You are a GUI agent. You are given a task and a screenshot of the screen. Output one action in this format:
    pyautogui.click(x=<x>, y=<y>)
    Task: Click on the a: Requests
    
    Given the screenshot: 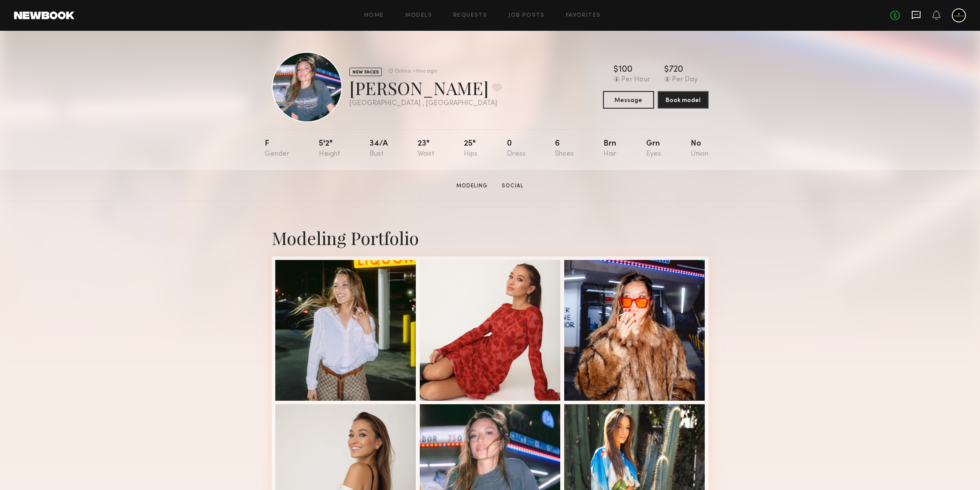 What is the action you would take?
    pyautogui.click(x=471, y=15)
    